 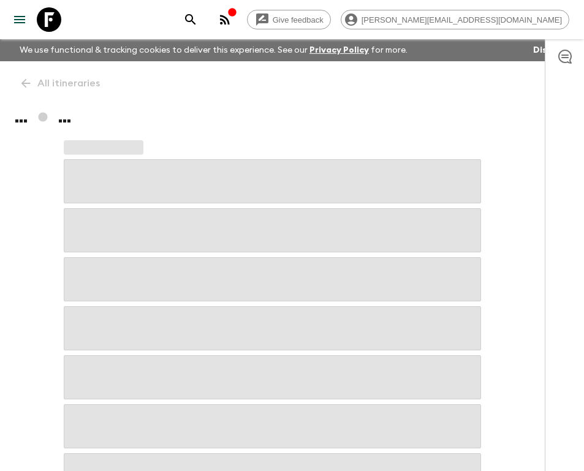 What do you see at coordinates (213, 50) in the screenshot?
I see `p: We use functional & tracking cookies to deliver this experience. See our for more.` at bounding box center [213, 50].